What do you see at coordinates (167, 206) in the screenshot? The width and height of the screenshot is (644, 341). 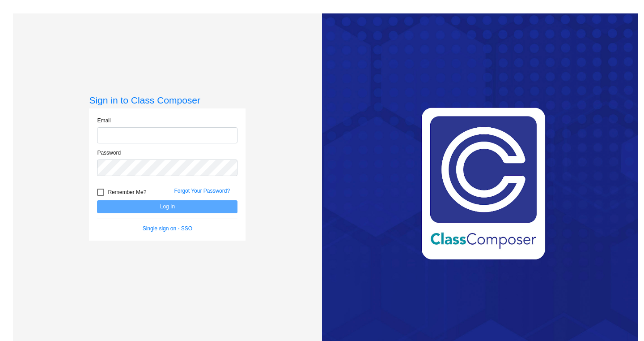 I see `button: Log In` at bounding box center [167, 206].